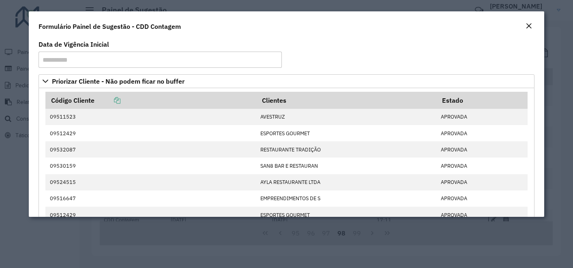 The image size is (573, 268). Describe the element at coordinates (151, 182) in the screenshot. I see `td: 09524515` at that location.